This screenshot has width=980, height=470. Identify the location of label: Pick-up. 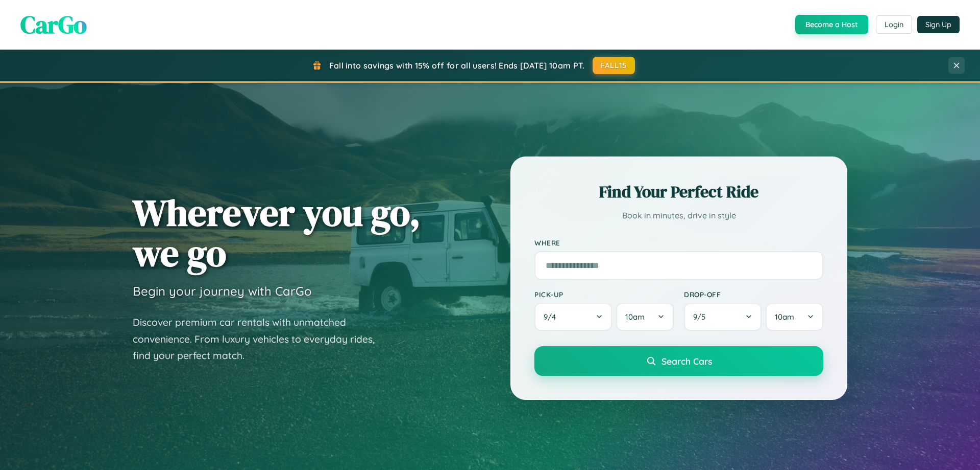
(604, 294).